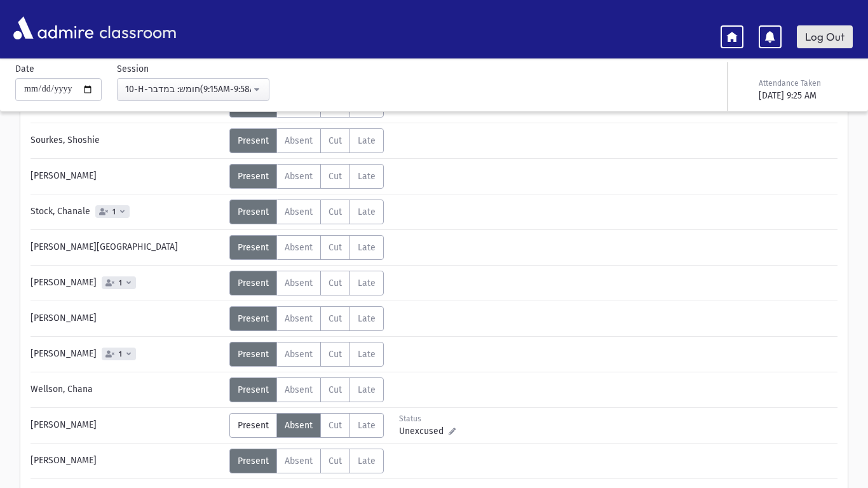 The height and width of the screenshot is (488, 868). Describe the element at coordinates (136, 28) in the screenshot. I see `span: classroom` at that location.